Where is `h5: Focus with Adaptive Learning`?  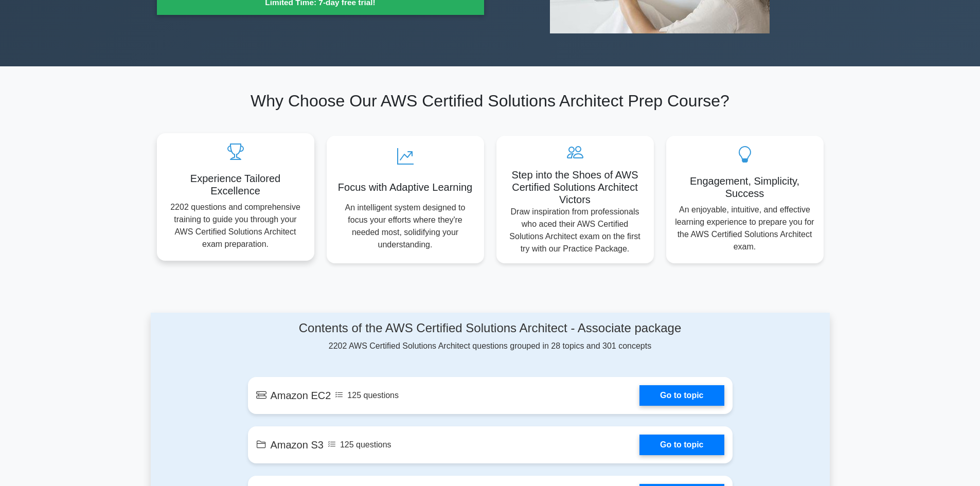 h5: Focus with Adaptive Learning is located at coordinates (406, 187).